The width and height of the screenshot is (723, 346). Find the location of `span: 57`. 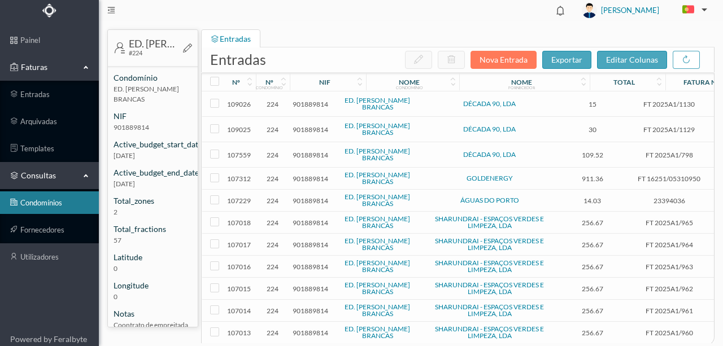

span: 57 is located at coordinates (153, 243).